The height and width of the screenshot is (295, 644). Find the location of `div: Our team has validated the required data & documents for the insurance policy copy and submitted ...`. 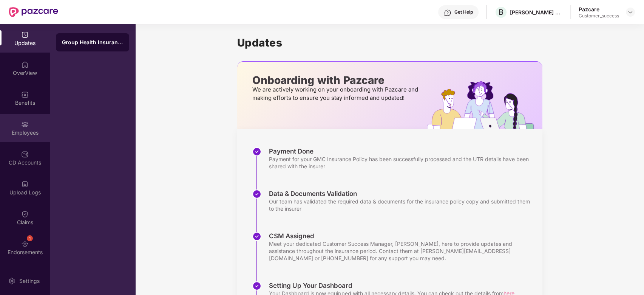

div: Our team has validated the required data & documents for the insurance policy copy and submitted ... is located at coordinates (402, 205).